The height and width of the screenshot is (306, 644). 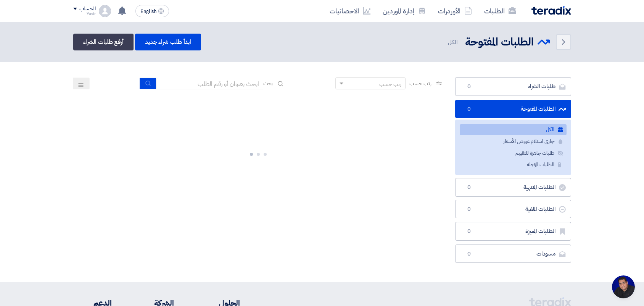 I want to click on span: رتب حسب, so click(x=420, y=83).